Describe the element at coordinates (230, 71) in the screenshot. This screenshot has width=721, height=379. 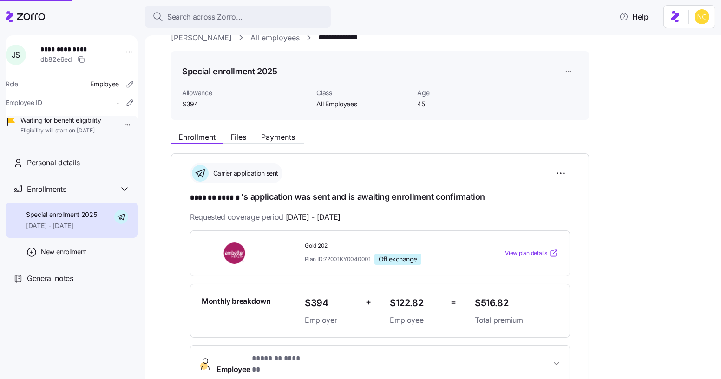
I see `h1: Special enrollment 2025` at that location.